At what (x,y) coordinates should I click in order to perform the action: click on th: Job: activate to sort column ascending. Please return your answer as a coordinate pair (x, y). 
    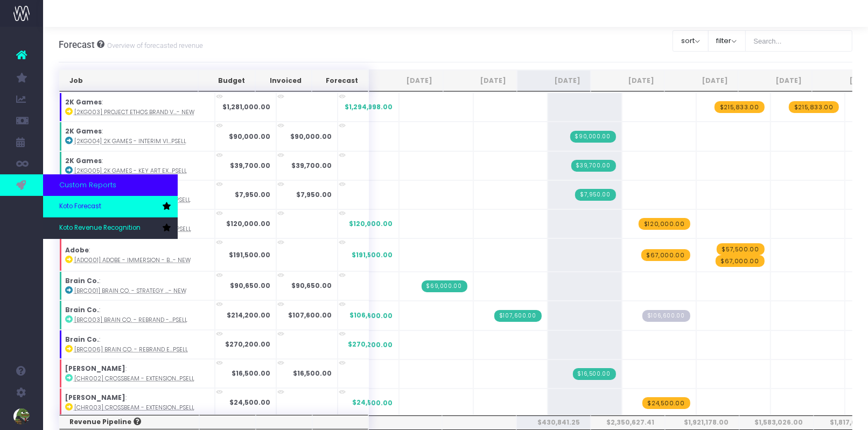
    Looking at the image, I should click on (129, 81).